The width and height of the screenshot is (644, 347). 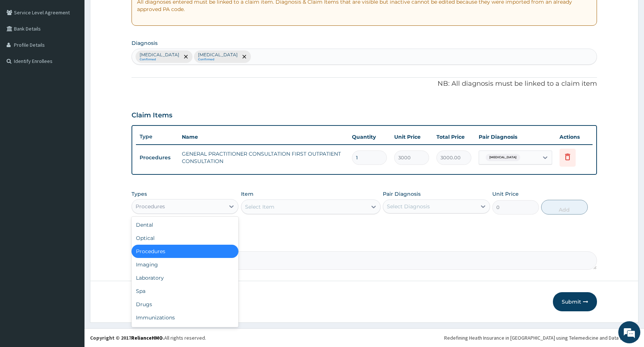 I want to click on div: Spa, so click(x=185, y=291).